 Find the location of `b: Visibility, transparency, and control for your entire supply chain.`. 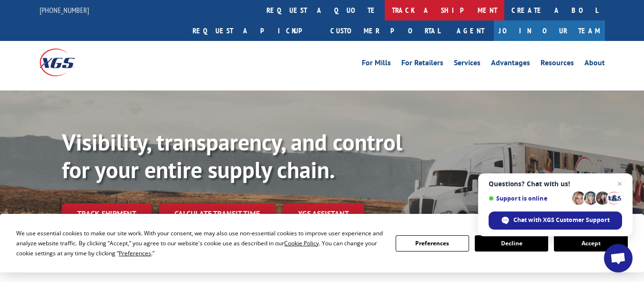

b: Visibility, transparency, and control for your entire supply chain. is located at coordinates (232, 156).